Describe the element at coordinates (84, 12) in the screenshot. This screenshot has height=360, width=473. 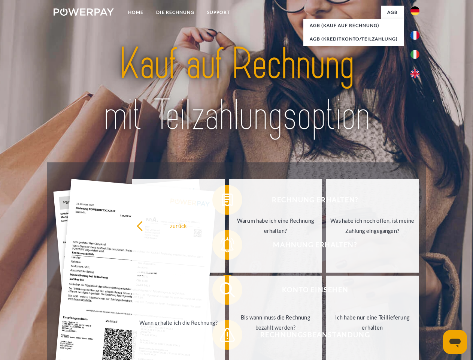
I see `img: logo-powerpay-white.svg` at that location.